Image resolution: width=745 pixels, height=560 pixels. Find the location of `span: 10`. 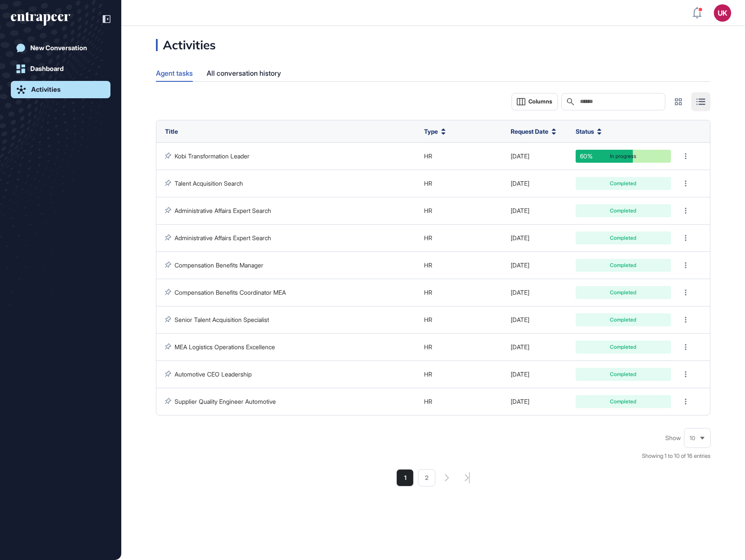

span: 10 is located at coordinates (692, 439).